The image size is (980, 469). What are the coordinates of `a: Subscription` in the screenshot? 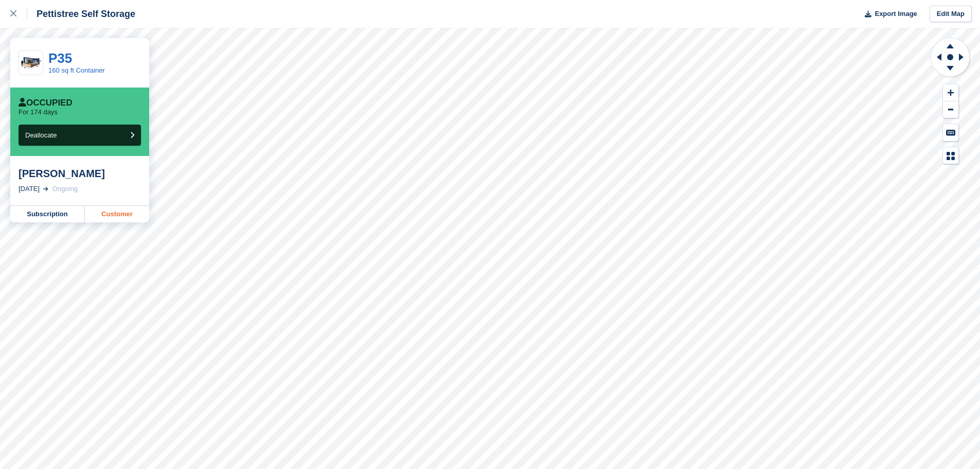 It's located at (47, 215).